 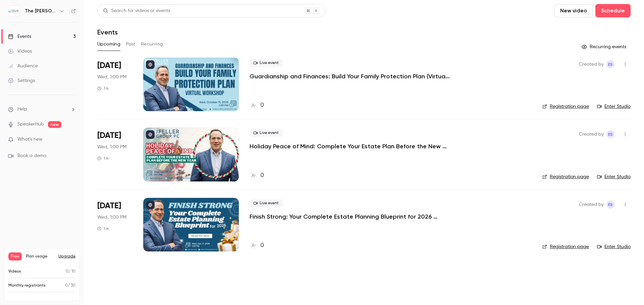 What do you see at coordinates (15, 272) in the screenshot?
I see `p: Videos` at bounding box center [15, 272].